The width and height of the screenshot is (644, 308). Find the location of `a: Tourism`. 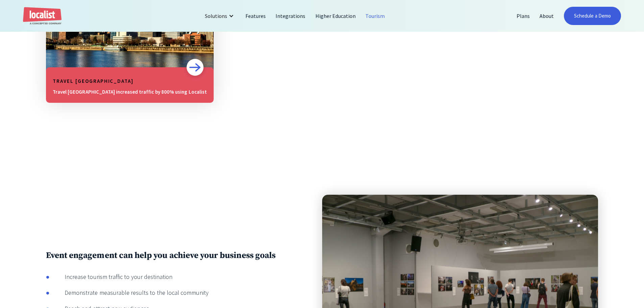

a: Tourism is located at coordinates (375, 16).